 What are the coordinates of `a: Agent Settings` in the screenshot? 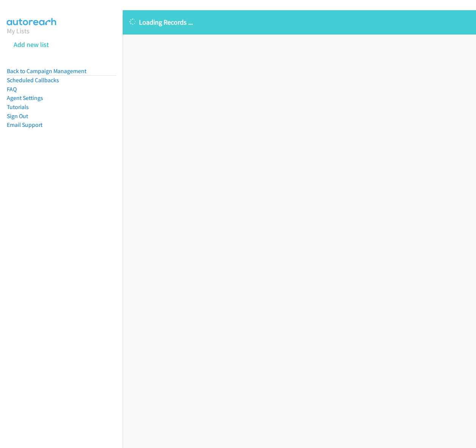 It's located at (25, 97).